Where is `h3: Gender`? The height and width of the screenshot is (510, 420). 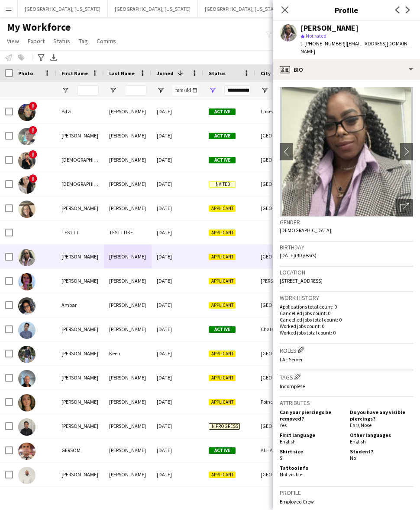 h3: Gender is located at coordinates (346, 222).